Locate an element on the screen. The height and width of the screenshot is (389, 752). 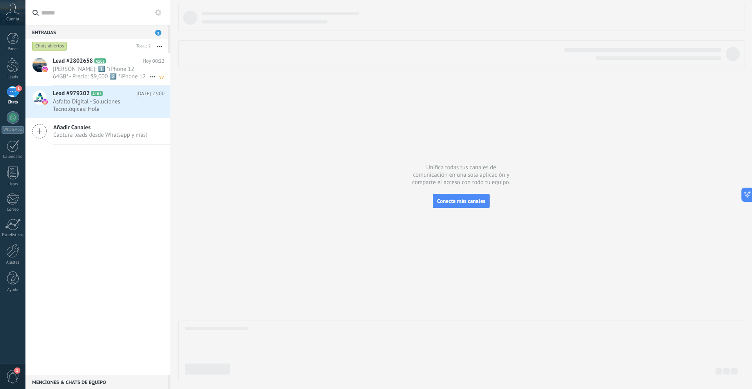
div: Correo is located at coordinates (13, 210).